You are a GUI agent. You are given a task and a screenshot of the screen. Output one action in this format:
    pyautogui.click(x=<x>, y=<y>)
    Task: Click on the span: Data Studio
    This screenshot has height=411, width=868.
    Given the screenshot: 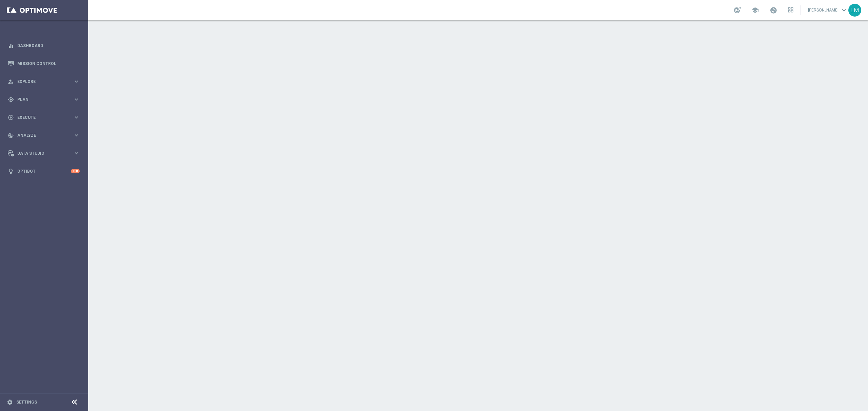 What is the action you would take?
    pyautogui.click(x=45, y=153)
    